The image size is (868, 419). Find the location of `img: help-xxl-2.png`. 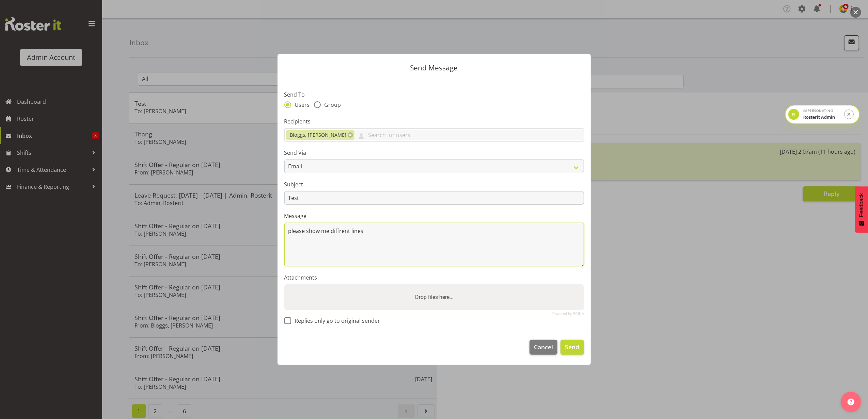

img: help-xxl-2.png is located at coordinates (851, 402).